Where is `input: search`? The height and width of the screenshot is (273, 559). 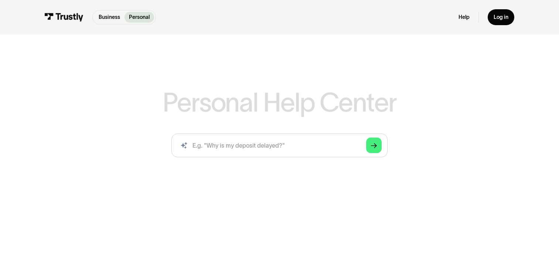 input: search is located at coordinates (280, 145).